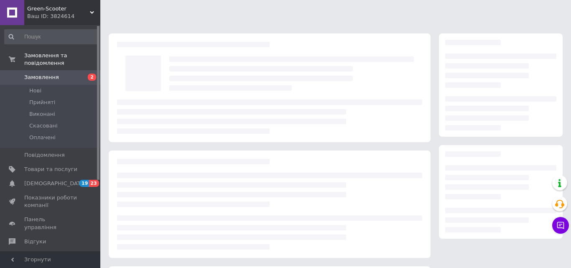 This screenshot has height=268, width=571. I want to click on span: Панель управління, so click(51, 223).